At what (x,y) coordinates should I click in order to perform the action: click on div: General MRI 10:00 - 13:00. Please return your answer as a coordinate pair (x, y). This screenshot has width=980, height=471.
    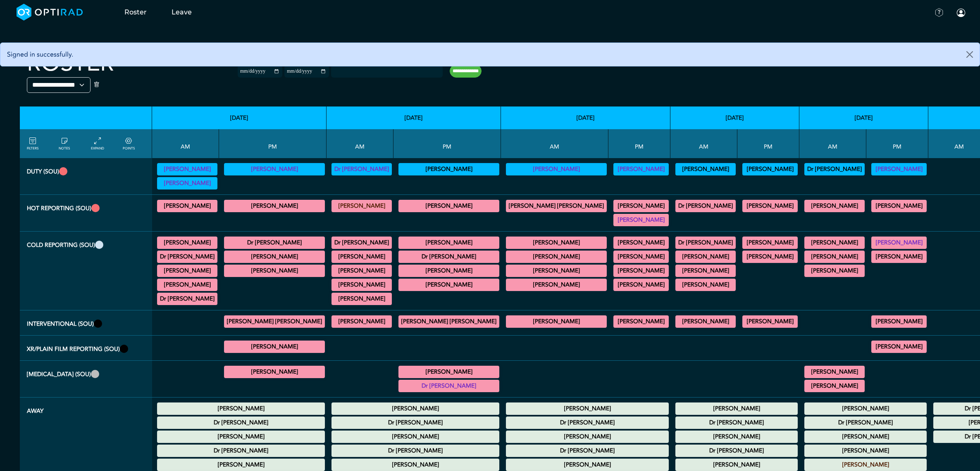
    Looking at the image, I should click on (187, 257).